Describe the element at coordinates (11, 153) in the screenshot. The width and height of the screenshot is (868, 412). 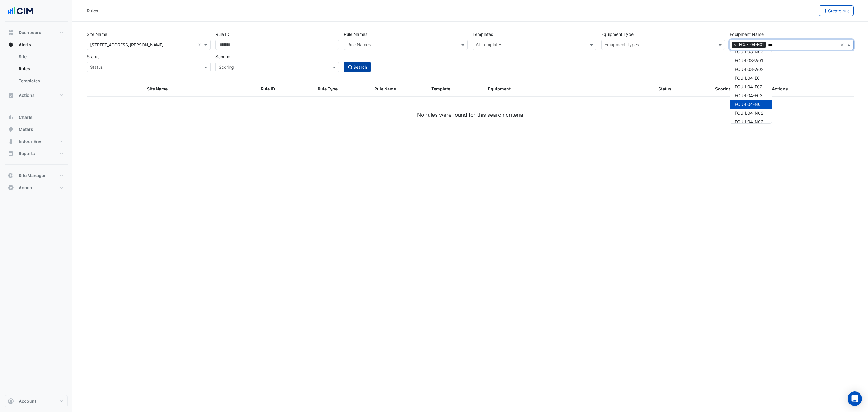
I see `app-icon: Reports` at that location.